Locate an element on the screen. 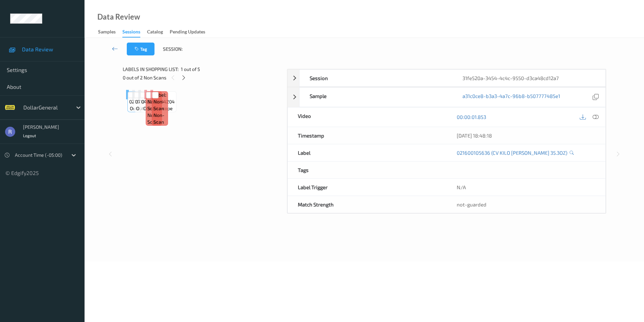  div: Samples is located at coordinates (107, 32).